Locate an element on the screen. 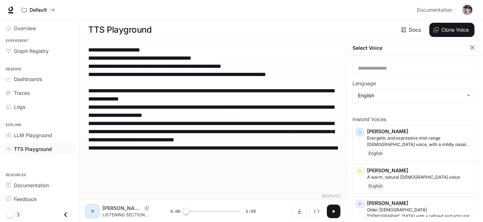 The image size is (483, 222). img: User avatar is located at coordinates (467, 10).